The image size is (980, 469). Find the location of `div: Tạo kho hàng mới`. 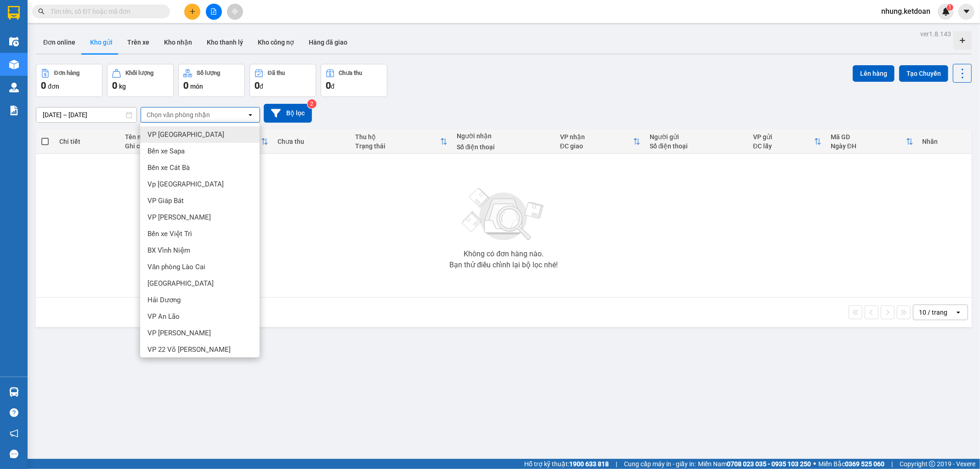

div: Tạo kho hàng mới is located at coordinates (963, 41).